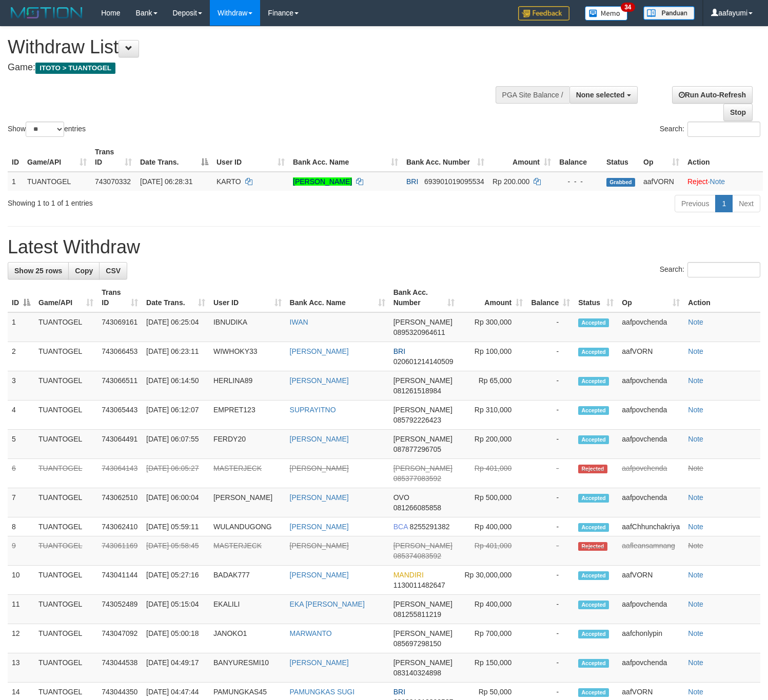 Image resolution: width=768 pixels, height=700 pixels. Describe the element at coordinates (417, 673) in the screenshot. I see `span: Copy 083140324898 to clipboard` at that location.